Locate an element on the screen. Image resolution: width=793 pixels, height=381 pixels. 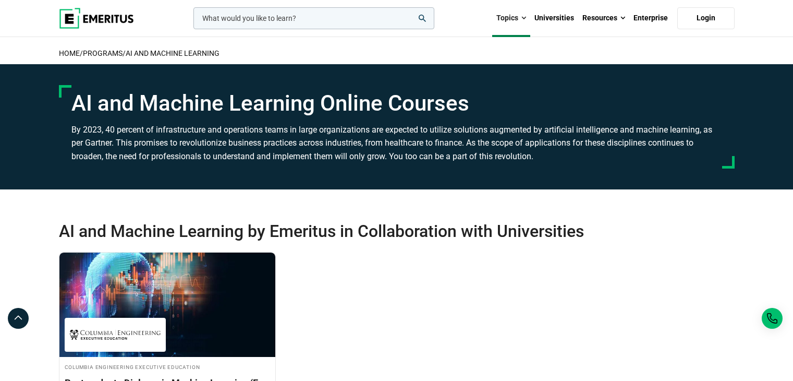
input: woocommerce-product-search-field-0 is located at coordinates (314, 18).